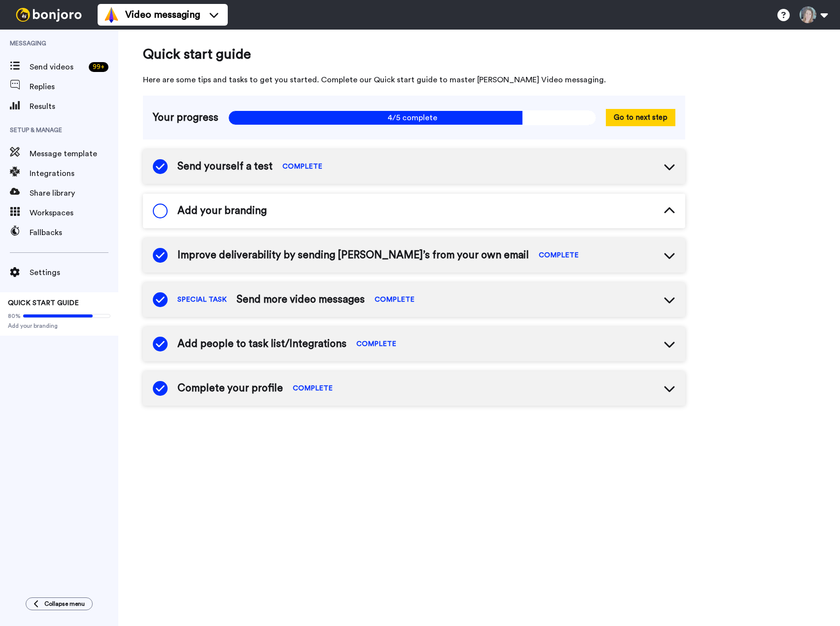 This screenshot has height=626, width=840. What do you see at coordinates (641, 117) in the screenshot?
I see `button: Go to next step` at bounding box center [641, 117].